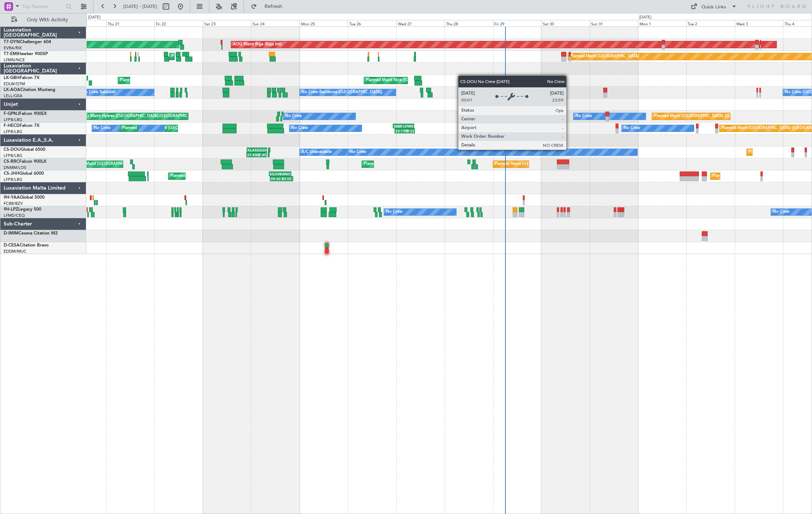 Image resolution: width=812 pixels, height=514 pixels. Describe the element at coordinates (372, 23) in the screenshot. I see `div: Tue 26` at that location.